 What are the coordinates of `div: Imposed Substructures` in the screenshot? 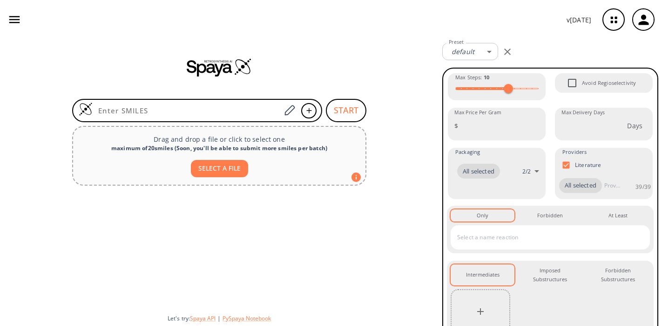 It's located at (550, 274).